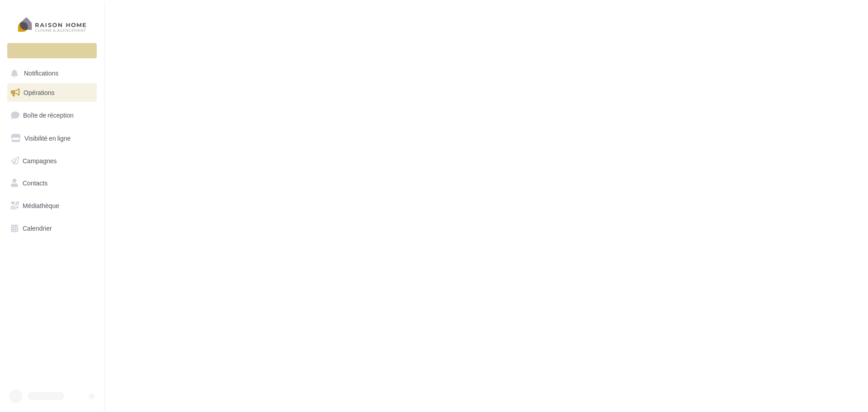 The width and height of the screenshot is (868, 412). Describe the element at coordinates (35, 183) in the screenshot. I see `span: Contacts` at that location.